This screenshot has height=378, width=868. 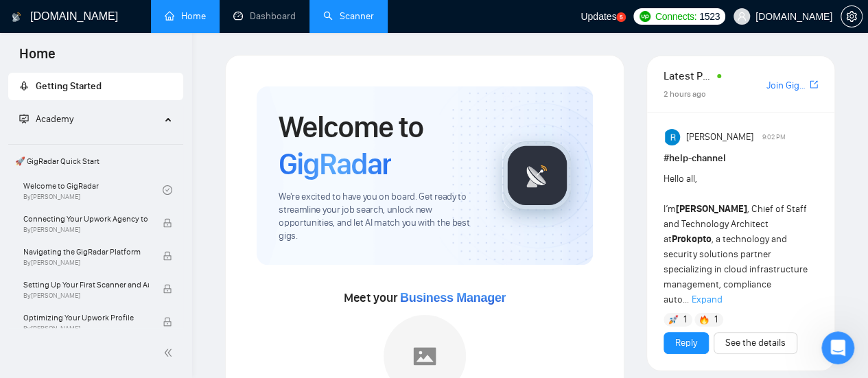 What do you see at coordinates (85, 285) in the screenshot?
I see `span: Setting Up Your First Scanner and Auto-Bidder` at bounding box center [85, 285].